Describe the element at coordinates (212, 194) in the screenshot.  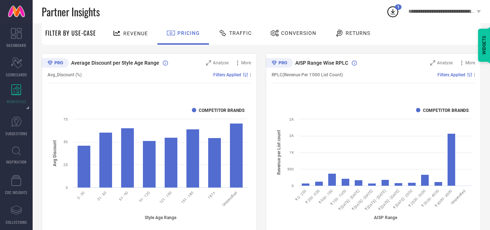
I see `text: 181+` at that location.